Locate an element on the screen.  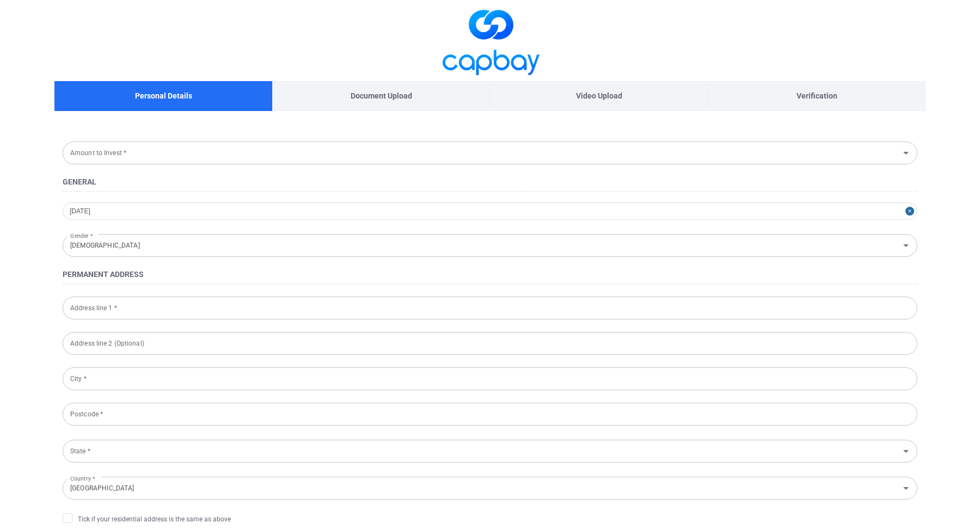
button: Close is located at coordinates (911, 211).